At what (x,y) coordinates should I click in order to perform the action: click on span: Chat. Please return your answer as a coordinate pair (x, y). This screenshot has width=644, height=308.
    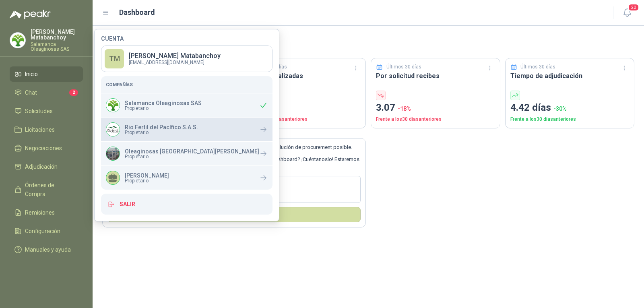
    Looking at the image, I should click on (31, 93).